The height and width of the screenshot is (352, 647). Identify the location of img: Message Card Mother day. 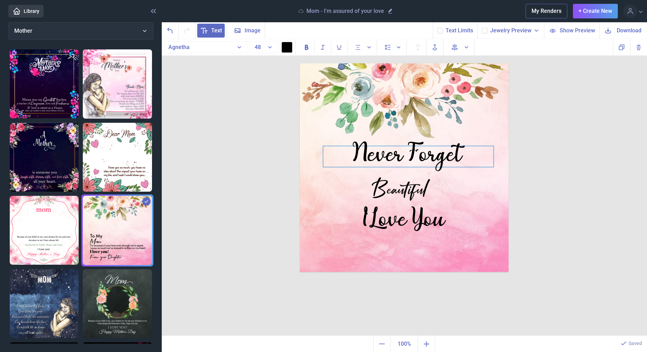
(44, 230).